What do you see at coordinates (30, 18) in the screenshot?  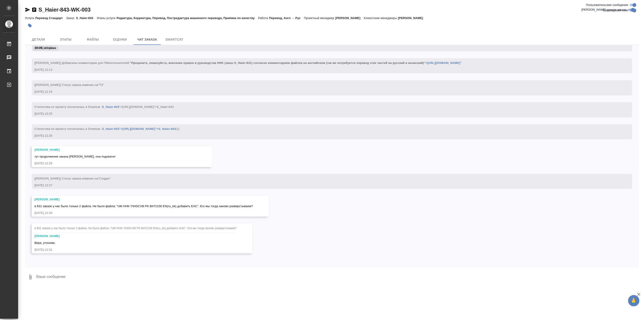 I see `p: Услуга` at bounding box center [30, 18].